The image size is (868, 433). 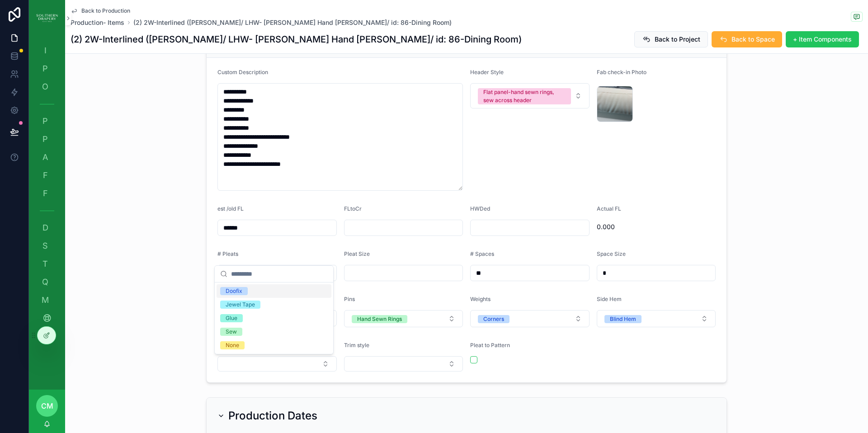 I want to click on span: Custom Description, so click(x=243, y=72).